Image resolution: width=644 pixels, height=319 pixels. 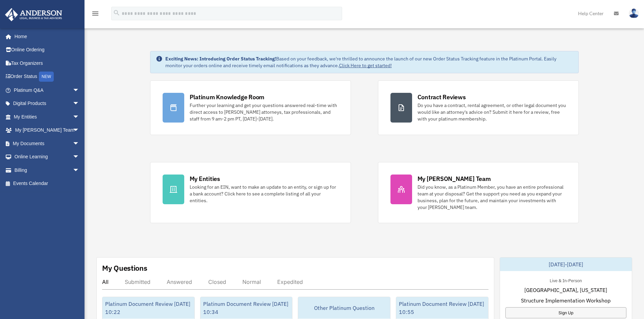 What do you see at coordinates (105, 282) in the screenshot?
I see `div: All` at bounding box center [105, 282].